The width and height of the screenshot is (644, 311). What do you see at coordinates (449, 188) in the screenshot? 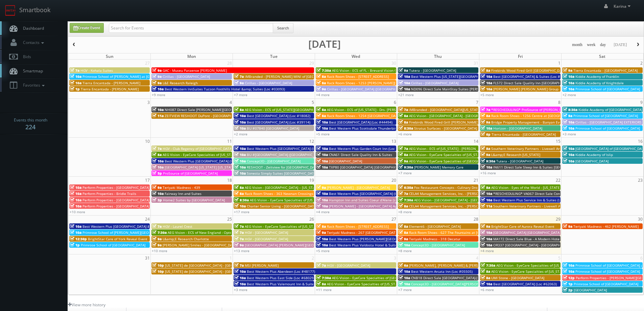
I see `span: Fox Restaurant Concepts - Culinary Dropout` at bounding box center [449, 188].